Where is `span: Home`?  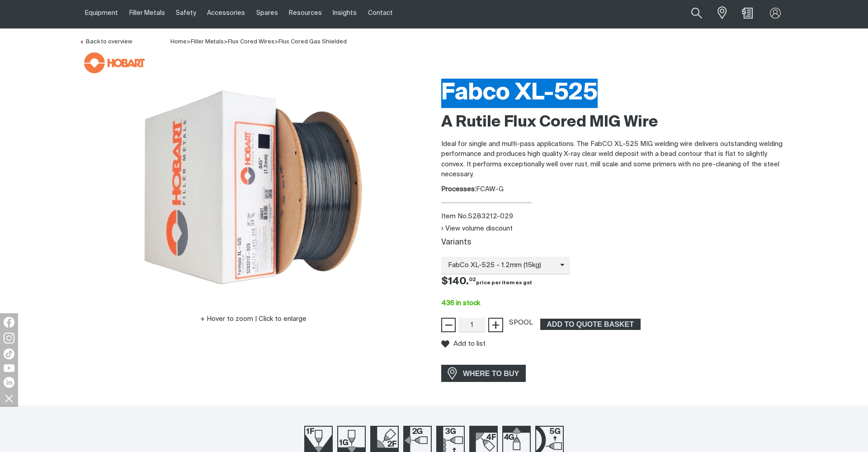
span: Home is located at coordinates (179, 42).